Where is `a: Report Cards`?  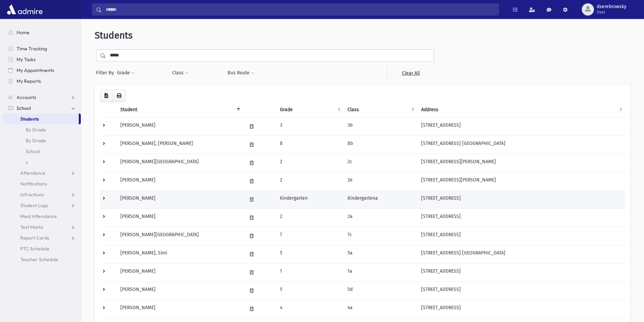
a: Report Cards is located at coordinates (42, 238).